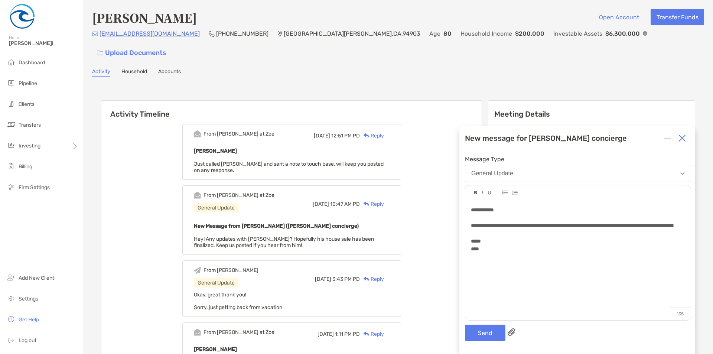 This screenshot has height=354, width=713. Describe the element at coordinates (622, 33) in the screenshot. I see `p: $6,300,000` at that location.